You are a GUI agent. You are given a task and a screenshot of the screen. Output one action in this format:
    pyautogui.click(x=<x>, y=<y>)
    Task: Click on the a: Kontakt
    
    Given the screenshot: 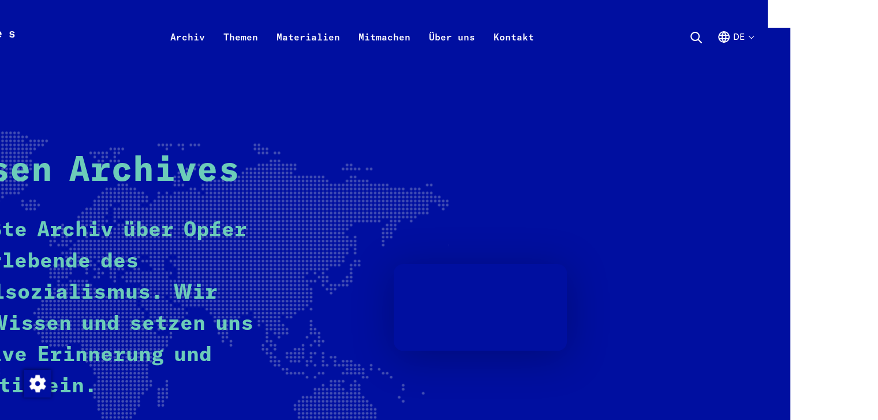 What is the action you would take?
    pyautogui.click(x=514, y=51)
    